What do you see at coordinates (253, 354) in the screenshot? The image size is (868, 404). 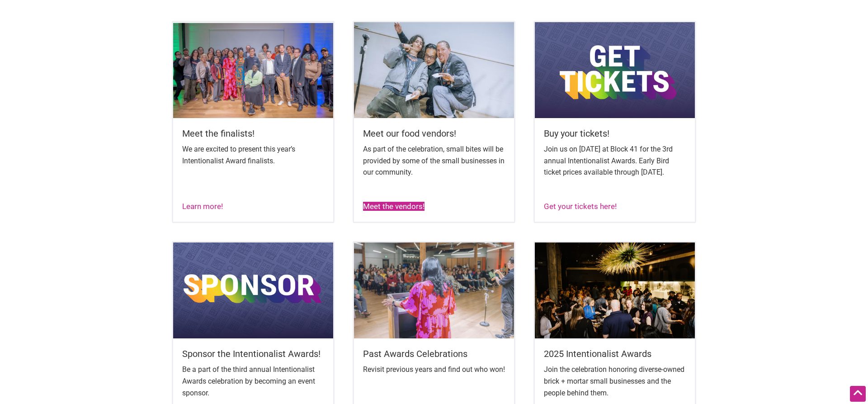 I see `h5: Sponsor the Intentionalist Awards!` at bounding box center [253, 354].